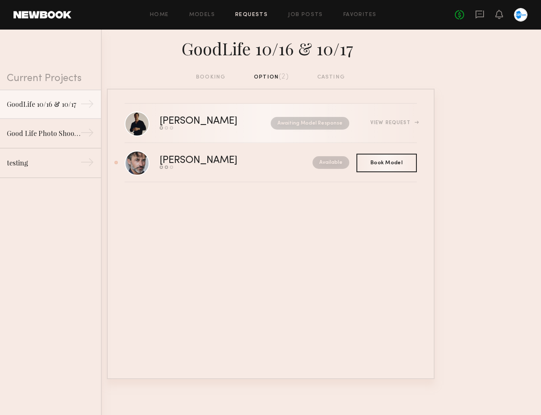 This screenshot has width=541, height=415. I want to click on div: Good Life Photo Shoots 10/17 & 10/20, so click(43, 133).